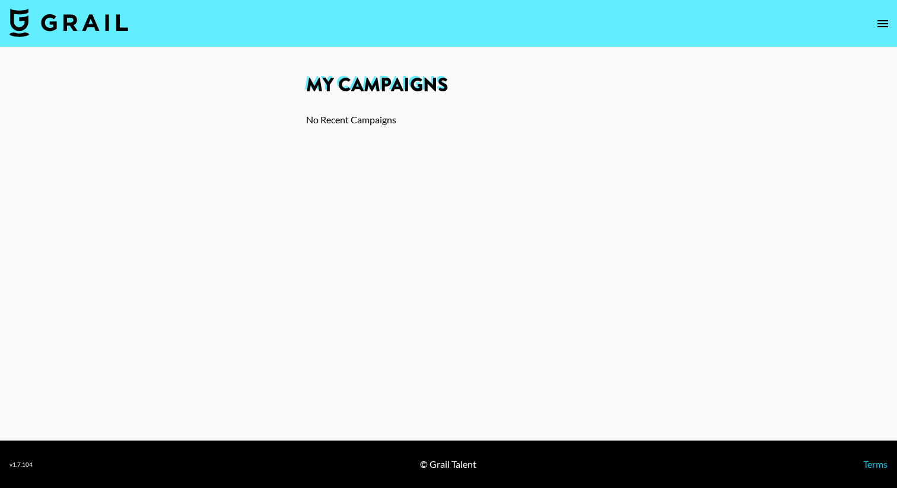 This screenshot has height=488, width=897. I want to click on button: open drawer, so click(883, 24).